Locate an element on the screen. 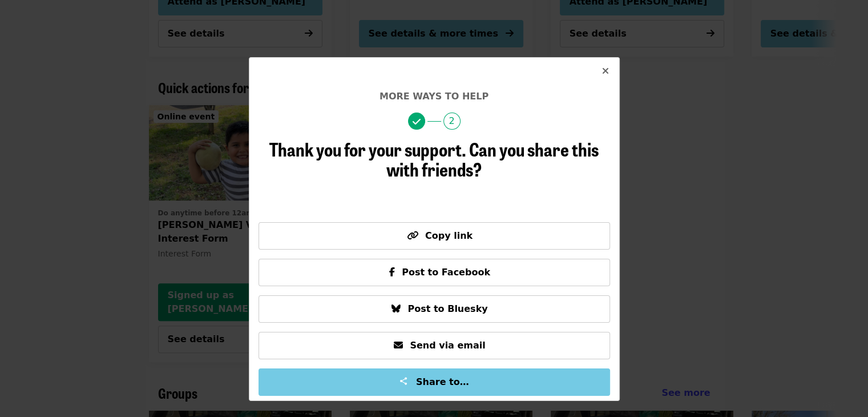 This screenshot has height=417, width=868. span: Post to Facebook is located at coordinates (446, 272).